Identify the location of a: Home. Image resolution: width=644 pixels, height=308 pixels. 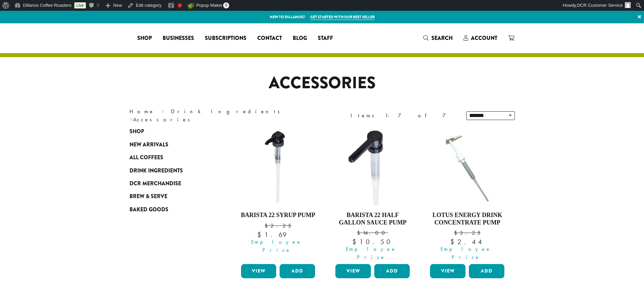
(142, 111).